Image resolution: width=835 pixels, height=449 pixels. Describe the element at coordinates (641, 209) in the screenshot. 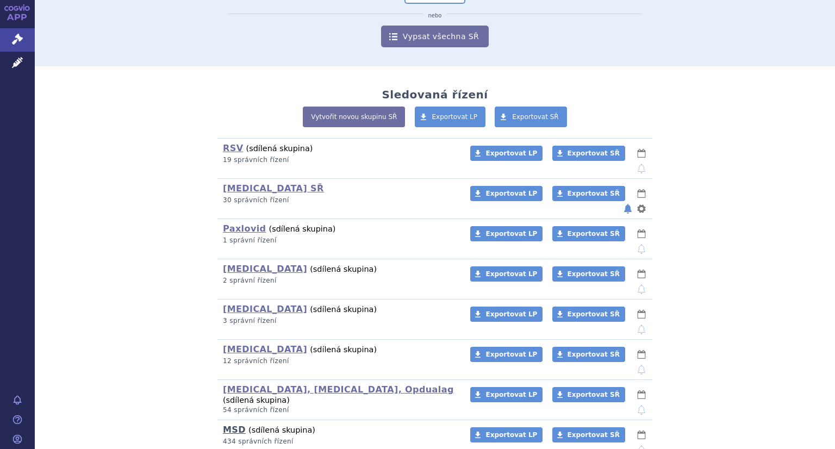

I see `button: nastavení` at that location.